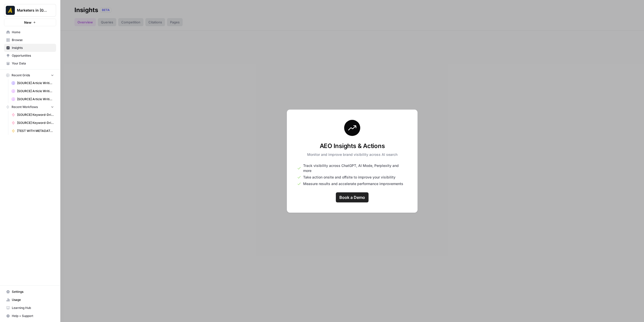 The width and height of the screenshot is (644, 322). I want to click on span: New, so click(28, 22).